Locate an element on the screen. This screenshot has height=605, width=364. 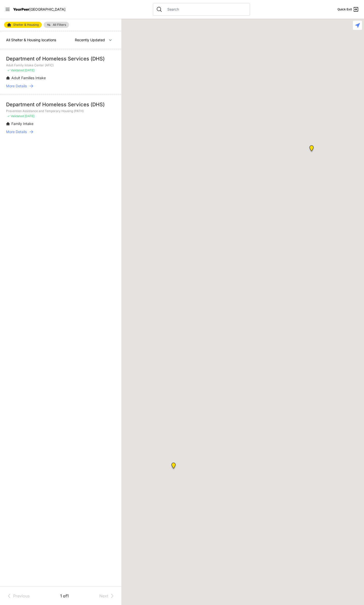
span: All Filters is located at coordinates (60, 25).